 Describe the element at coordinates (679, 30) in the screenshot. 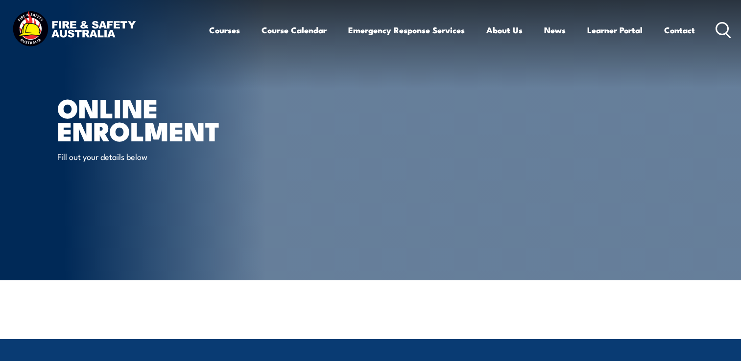

I see `a: Contact` at that location.